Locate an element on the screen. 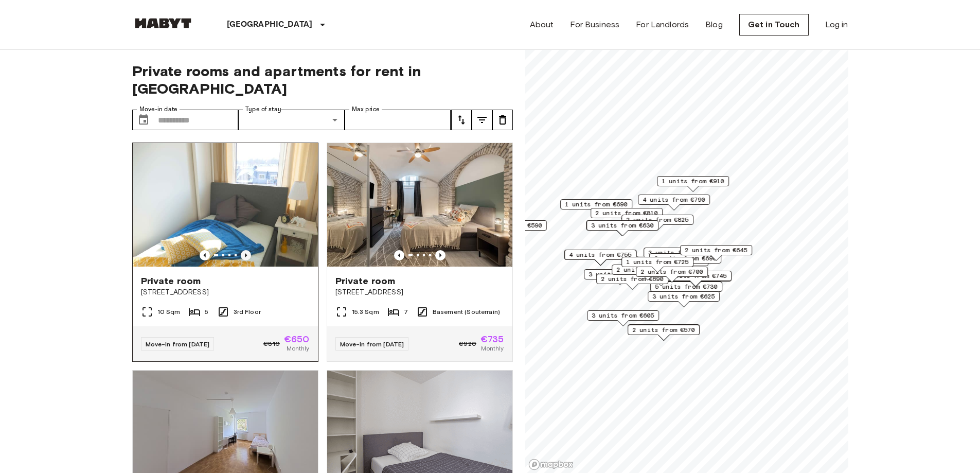 The height and width of the screenshot is (473, 980). span: 3 units from €800 is located at coordinates (679, 253).